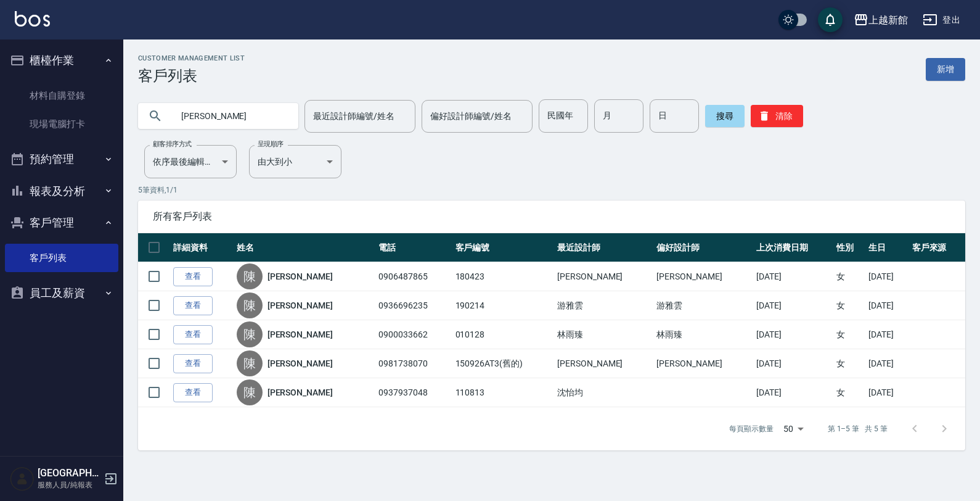 The height and width of the screenshot is (501, 980). Describe the element at coordinates (793, 429) in the screenshot. I see `div: 50` at that location.